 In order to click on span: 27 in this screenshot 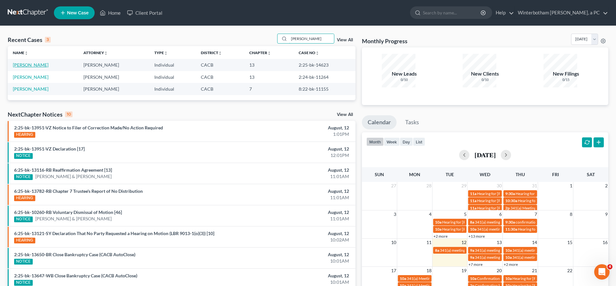, I will do `click(393, 186)`.